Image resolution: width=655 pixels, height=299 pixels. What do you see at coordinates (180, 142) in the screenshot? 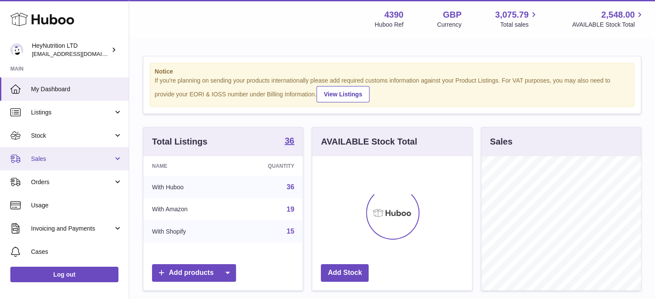
I see `h3: Total Listings` at bounding box center [180, 142].